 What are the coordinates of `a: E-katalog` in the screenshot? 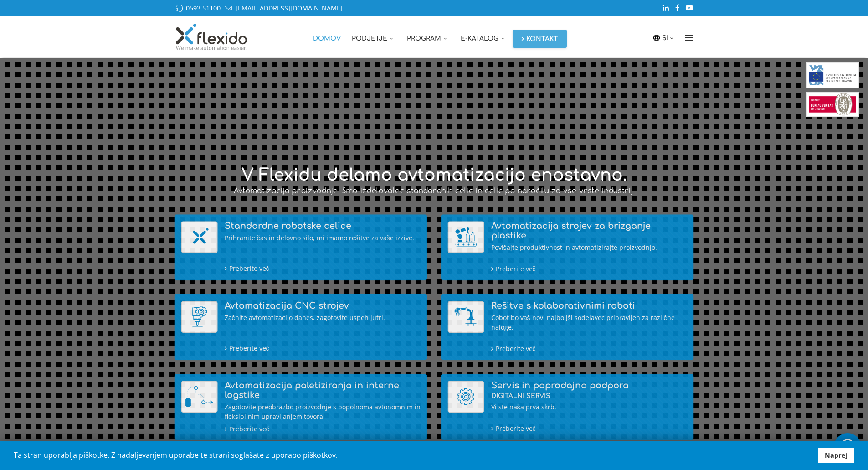 It's located at (484, 37).